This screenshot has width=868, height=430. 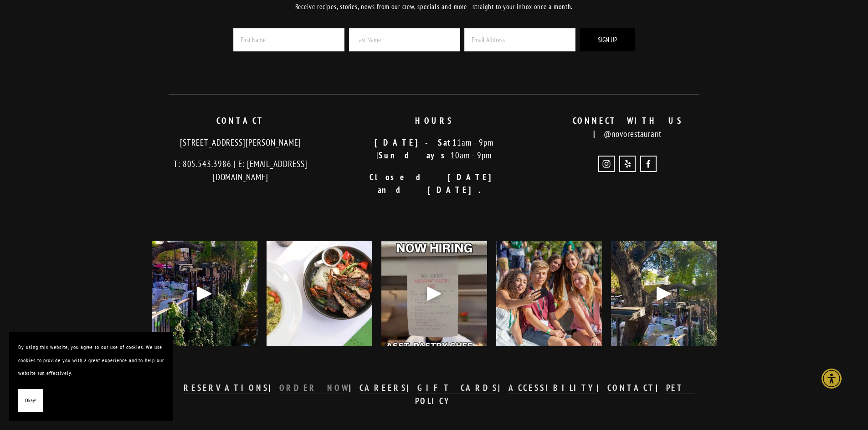 I want to click on strong: ACCESSIBILITY, so click(x=553, y=388).